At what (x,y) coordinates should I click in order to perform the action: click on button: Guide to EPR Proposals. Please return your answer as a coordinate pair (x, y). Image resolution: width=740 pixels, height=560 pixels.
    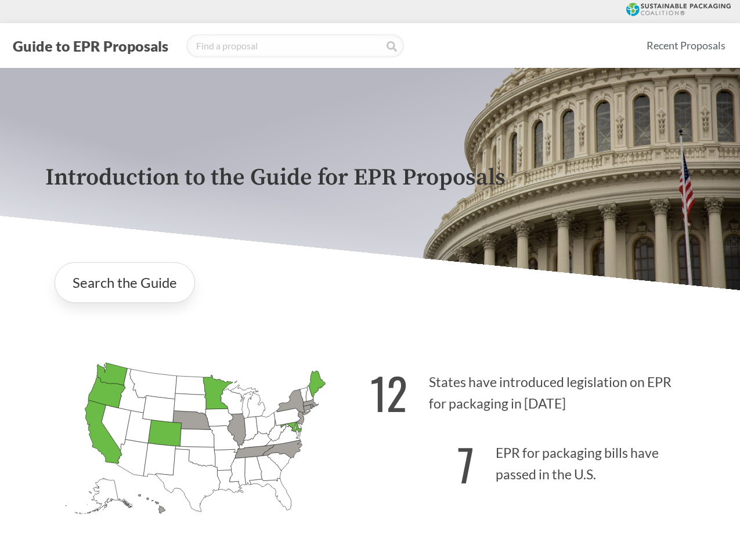
    Looking at the image, I should click on (91, 46).